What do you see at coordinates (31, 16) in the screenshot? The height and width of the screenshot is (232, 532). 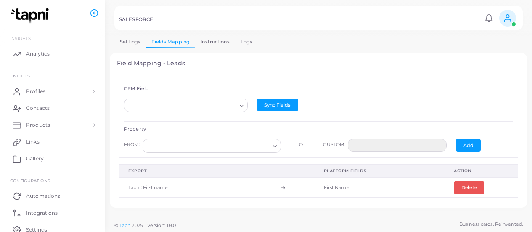 I see `img: logo` at bounding box center [31, 16].